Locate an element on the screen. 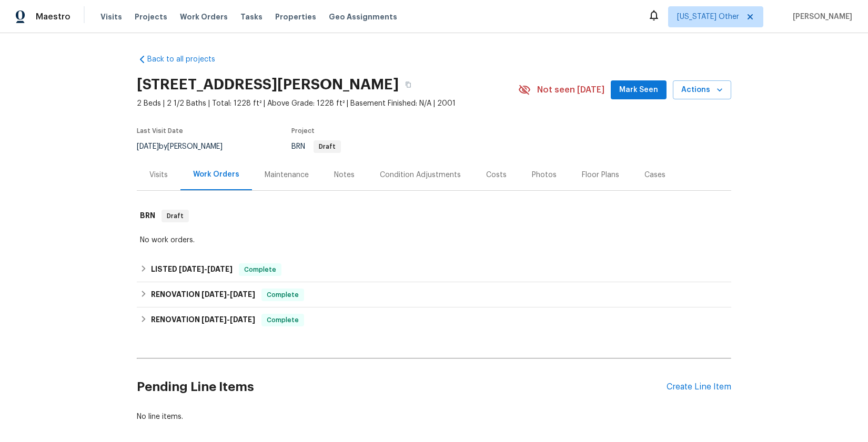 The height and width of the screenshot is (442, 868). div: No work orders. is located at coordinates (434, 240).